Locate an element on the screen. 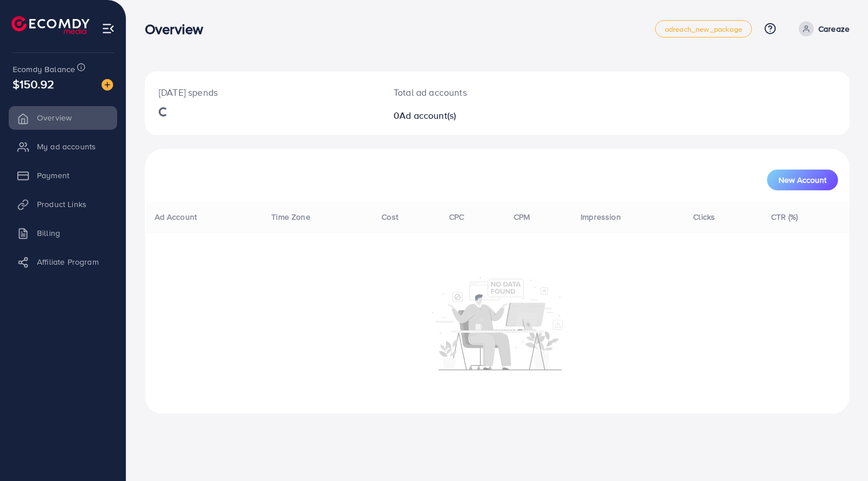  img: image is located at coordinates (107, 85).